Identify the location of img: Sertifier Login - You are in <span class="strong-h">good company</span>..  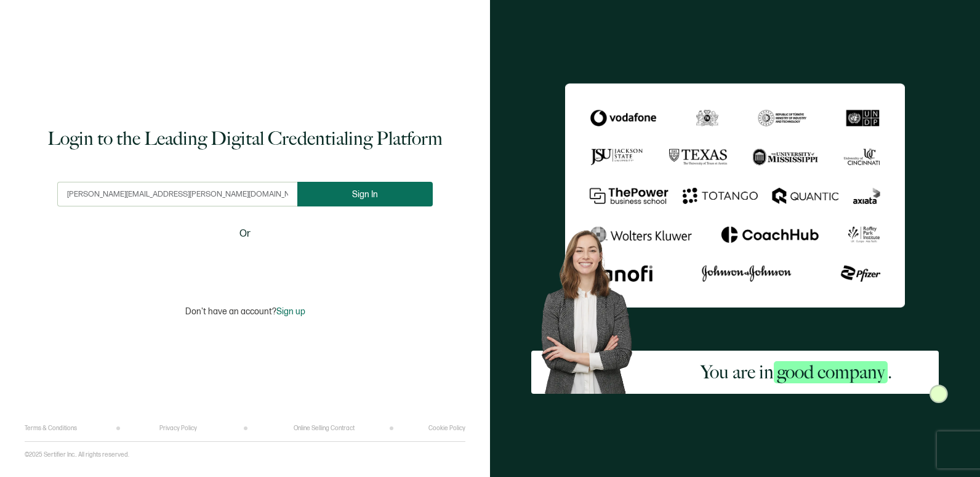
(735, 195).